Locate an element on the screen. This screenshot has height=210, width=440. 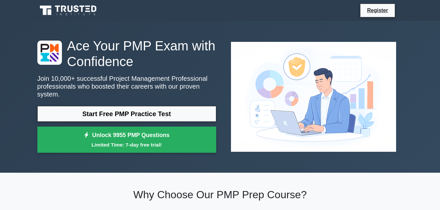
a: Unlock 9955 PMP QuestionsLimited Time: 7-day free trial! is located at coordinates (127, 140).